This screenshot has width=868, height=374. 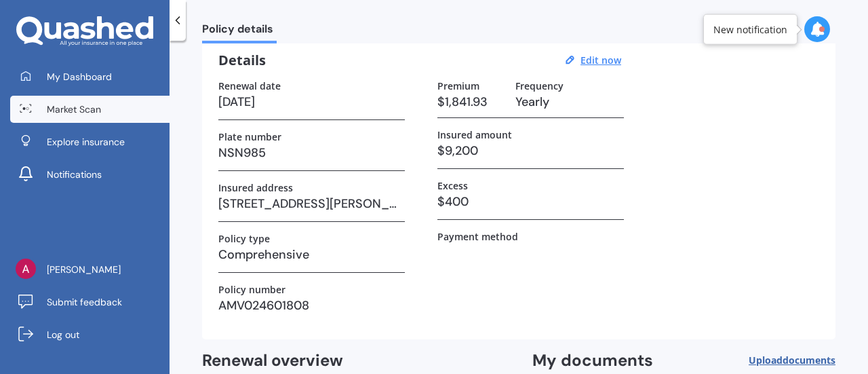 What do you see at coordinates (530, 151) in the screenshot?
I see `h3: $9,200` at bounding box center [530, 151].